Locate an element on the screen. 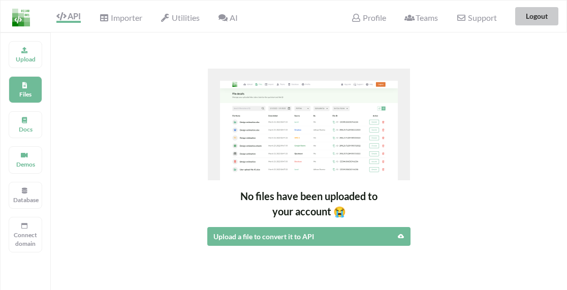  span: No files have been uploaded to your account 😭 is located at coordinates (309, 204).